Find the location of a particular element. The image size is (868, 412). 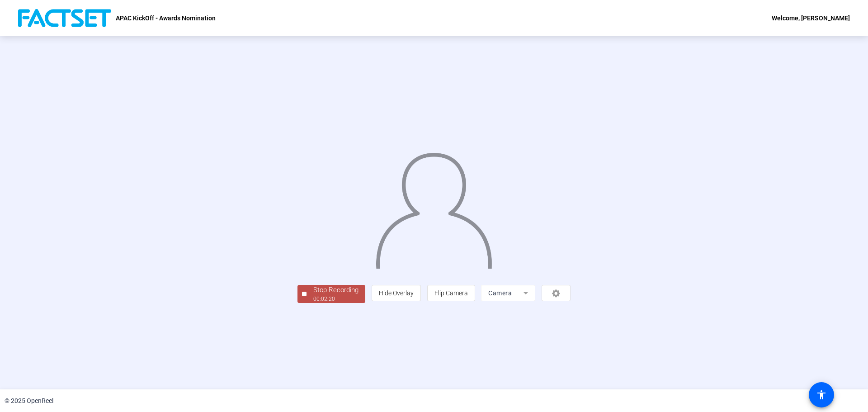

div: © 2025 OpenReel is located at coordinates (29, 401).